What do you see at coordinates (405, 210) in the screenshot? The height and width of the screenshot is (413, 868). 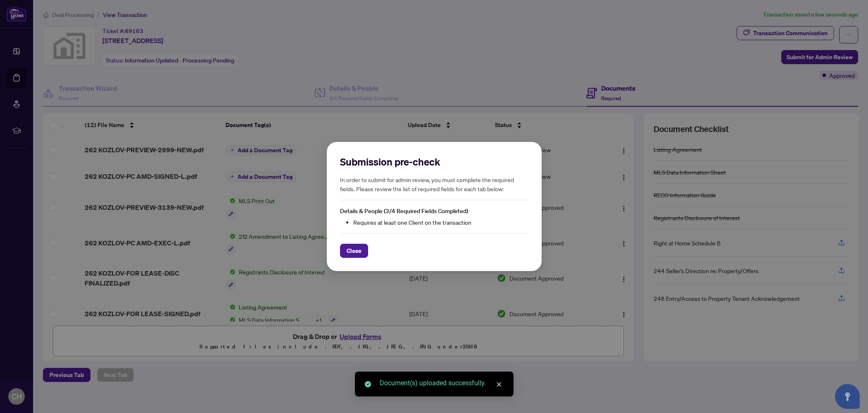 I see `span: Details & People (3/4 Required Fields Completed)` at bounding box center [405, 210].